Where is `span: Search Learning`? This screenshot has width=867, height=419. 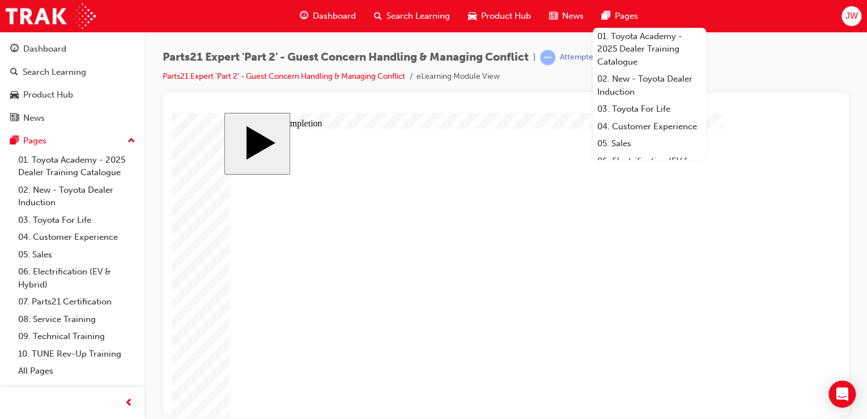 span: Search Learning is located at coordinates (418, 16).